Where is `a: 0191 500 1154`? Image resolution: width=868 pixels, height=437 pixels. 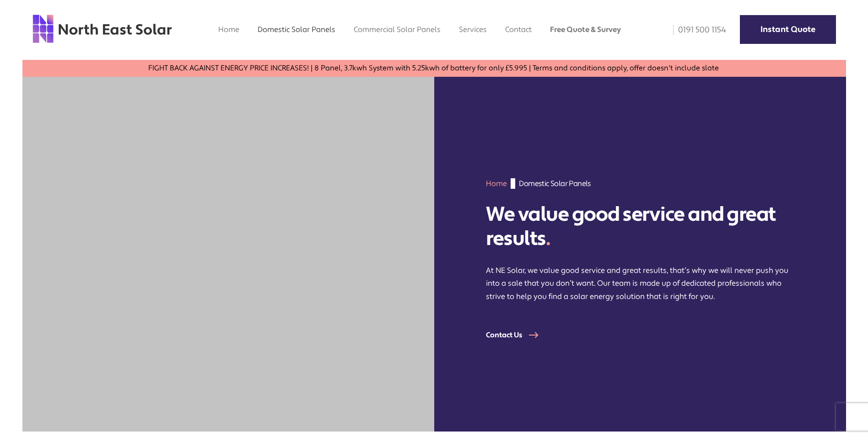 a: 0191 500 1154 is located at coordinates (696, 30).